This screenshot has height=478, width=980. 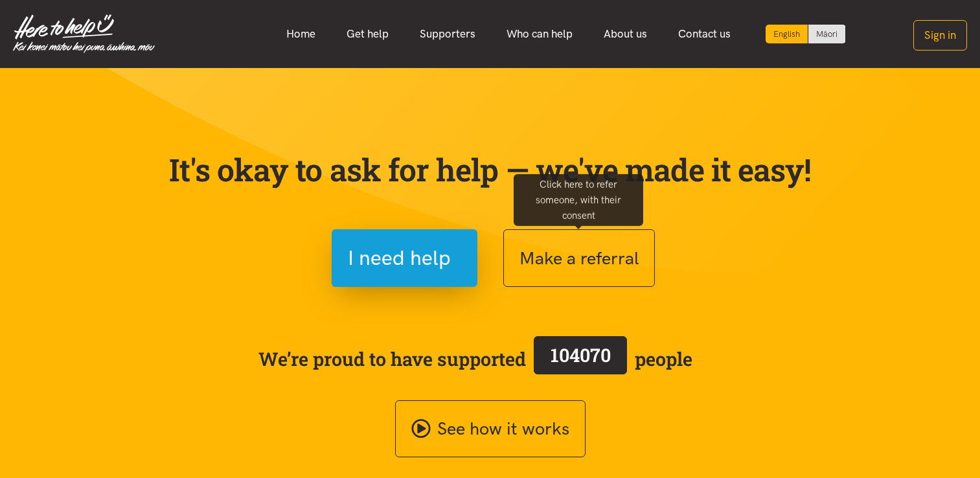 I want to click on a: Contact us, so click(x=704, y=34).